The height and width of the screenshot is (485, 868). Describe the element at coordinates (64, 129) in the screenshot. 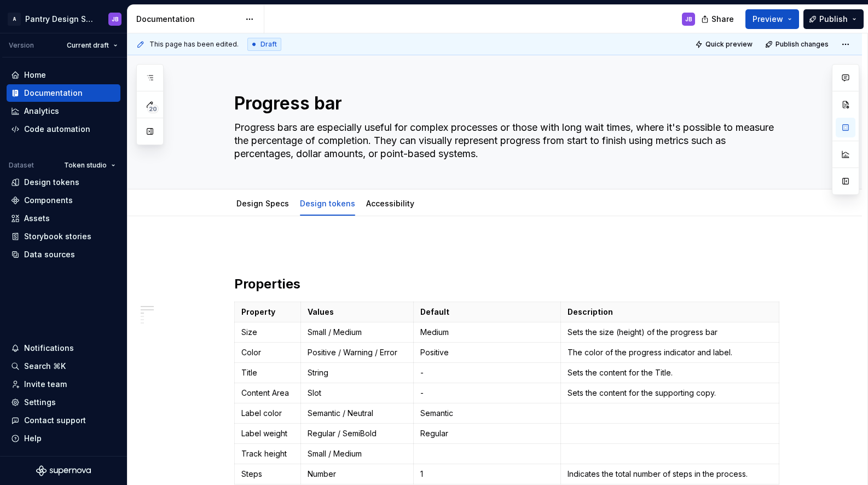

I see `a: Code automation` at that location.